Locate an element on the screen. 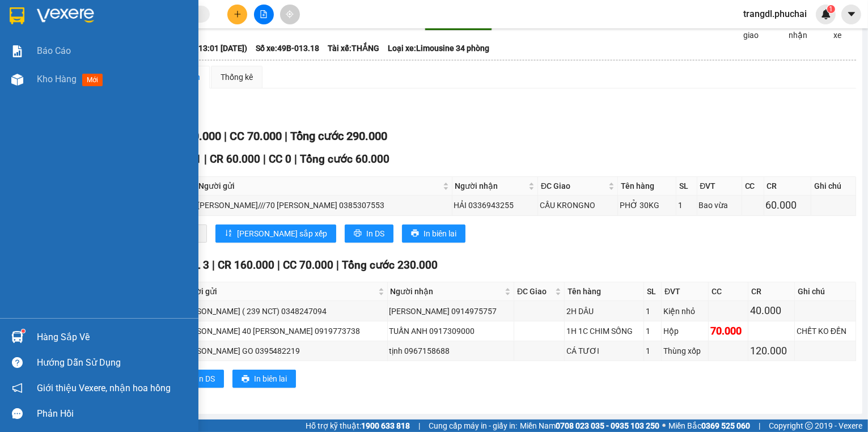 This screenshot has width=868, height=432. span: Miền Bắc is located at coordinates (710, 425).